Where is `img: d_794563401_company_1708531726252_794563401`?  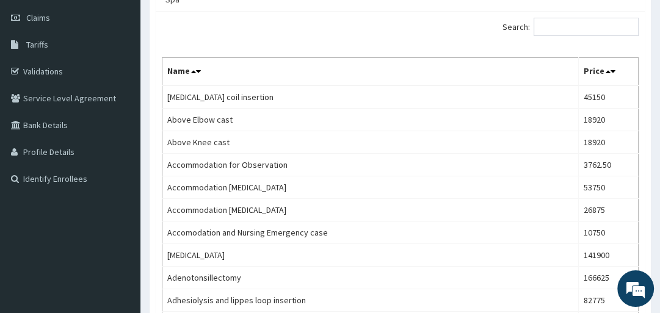 img: d_794563401_company_1708531726252_794563401 is located at coordinates (36, 76).